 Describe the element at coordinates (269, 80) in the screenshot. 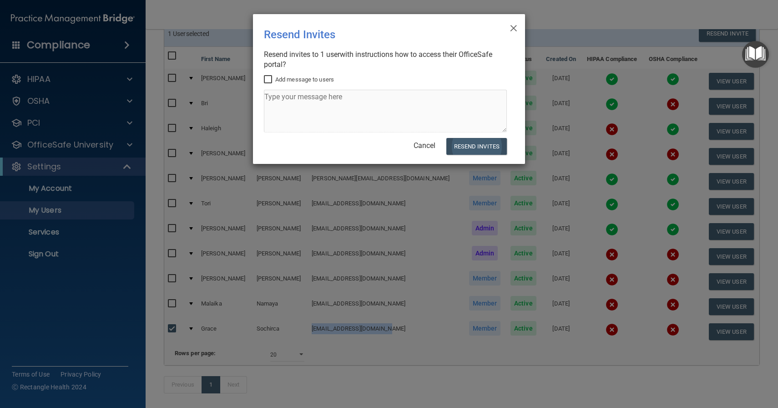

I see `input: Add message to users` at that location.